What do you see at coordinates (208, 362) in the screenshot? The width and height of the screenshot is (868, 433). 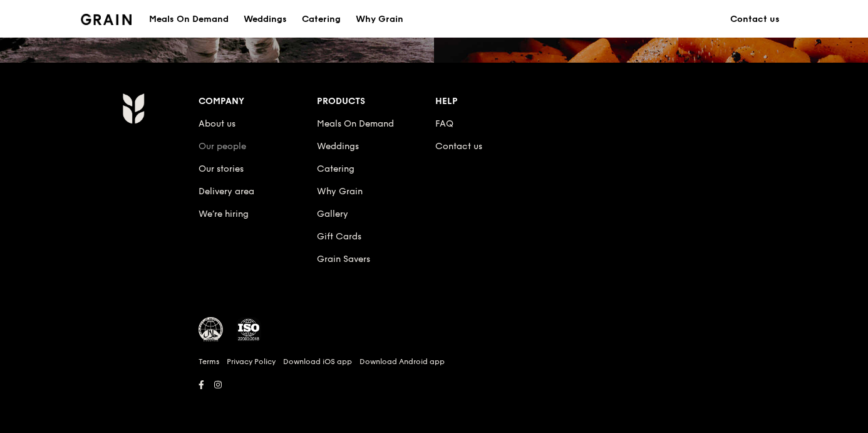 I see `a: Terms` at bounding box center [208, 362].